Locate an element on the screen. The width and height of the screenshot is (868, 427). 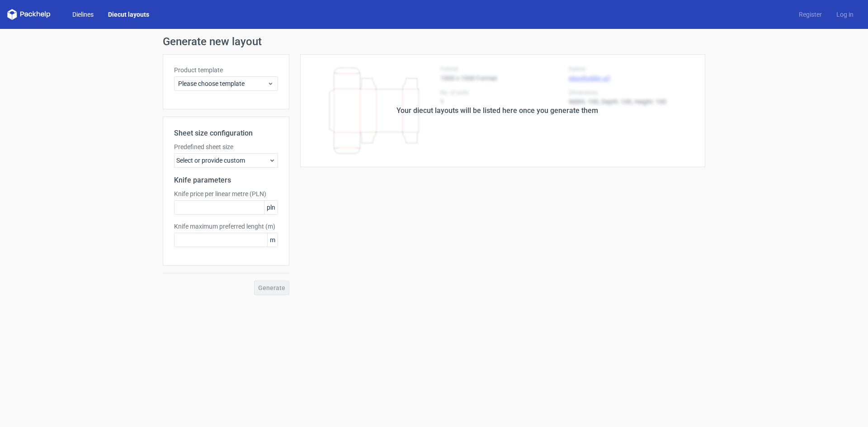
h1: Generate new layout is located at coordinates (434, 42).